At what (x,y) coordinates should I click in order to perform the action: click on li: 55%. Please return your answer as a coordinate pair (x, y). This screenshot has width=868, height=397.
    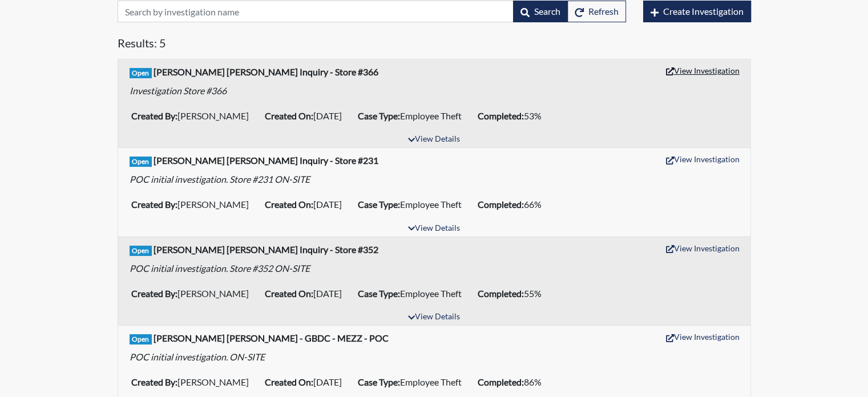
    Looking at the image, I should click on (513, 294).